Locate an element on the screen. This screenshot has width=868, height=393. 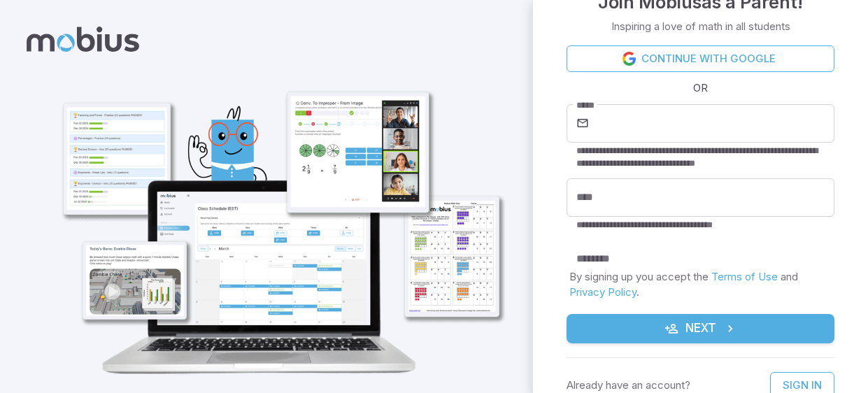
a: Continue with Google is located at coordinates (700, 58).